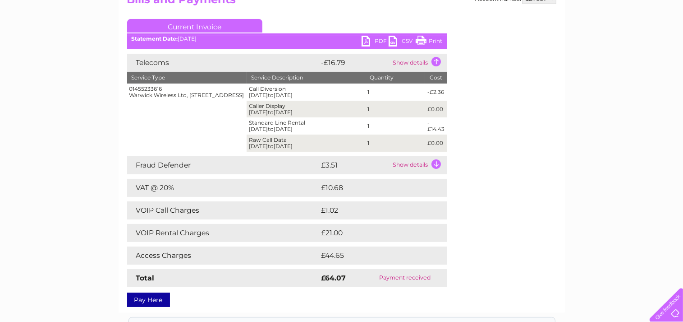 The image size is (683, 322). What do you see at coordinates (155, 38) in the screenshot?
I see `b: Statement Date:` at bounding box center [155, 38].